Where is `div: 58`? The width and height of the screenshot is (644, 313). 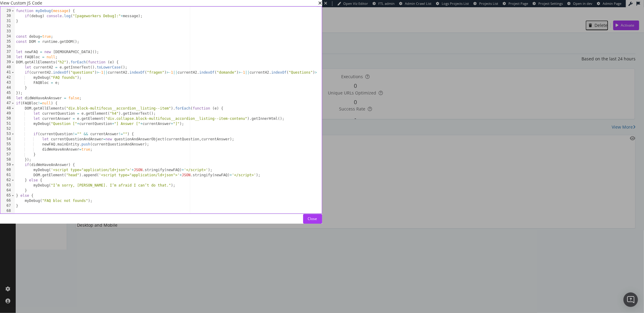 div: 58 is located at coordinates (8, 160).